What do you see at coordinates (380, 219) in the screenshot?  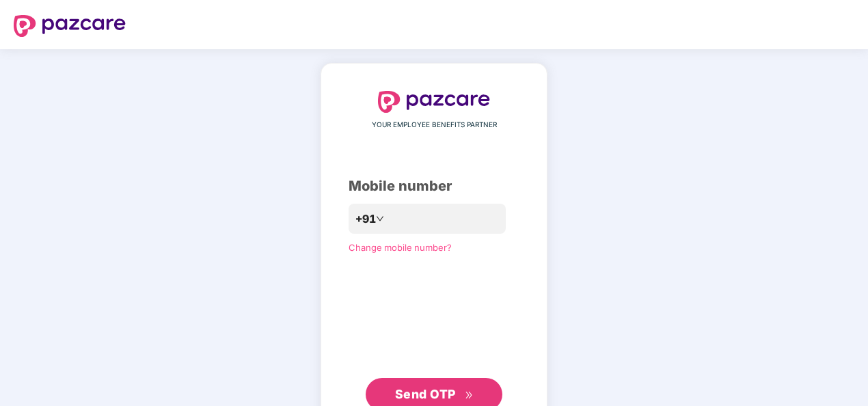 I see `span: down` at bounding box center [380, 219].